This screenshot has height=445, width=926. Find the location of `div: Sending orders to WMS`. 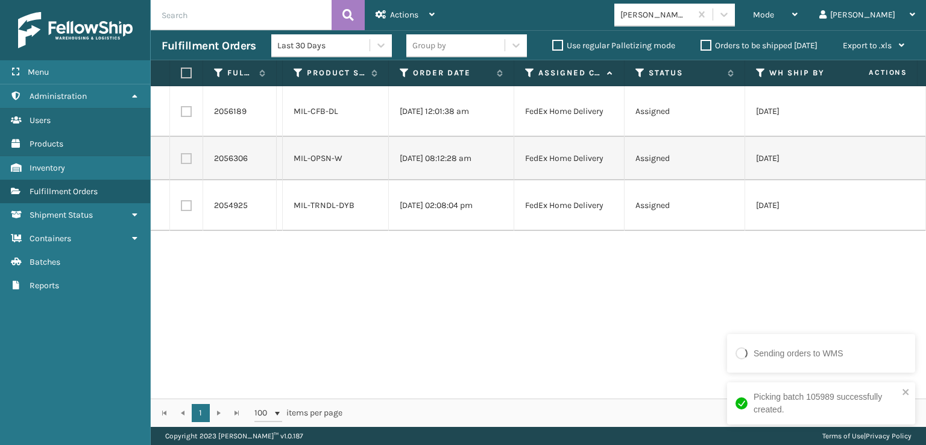

div: Sending orders to WMS is located at coordinates (798, 353).